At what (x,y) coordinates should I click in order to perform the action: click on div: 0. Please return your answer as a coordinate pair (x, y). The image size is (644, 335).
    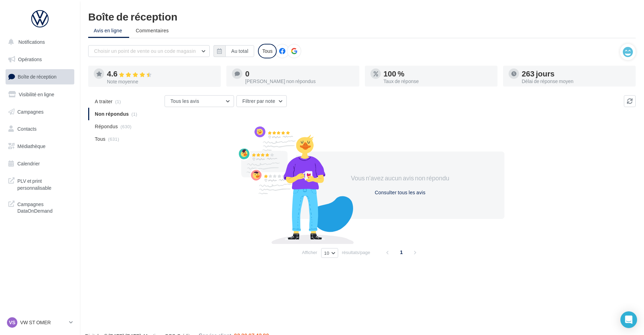
    Looking at the image, I should click on (299, 74).